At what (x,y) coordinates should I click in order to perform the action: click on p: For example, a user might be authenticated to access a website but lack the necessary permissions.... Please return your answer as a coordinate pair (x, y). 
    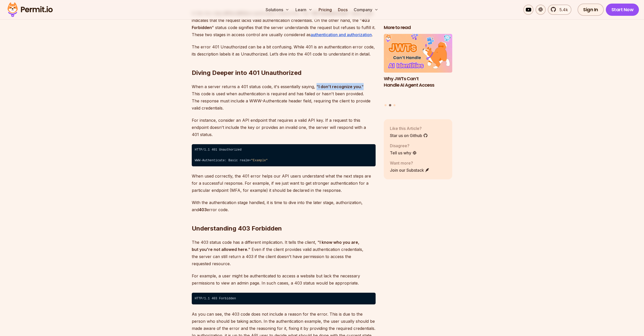
    Looking at the image, I should click on (284, 279).